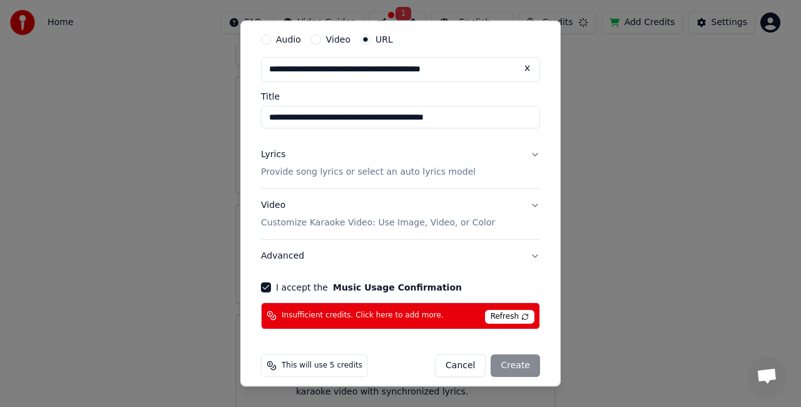 The width and height of the screenshot is (801, 407). I want to click on button: I accept the, so click(397, 287).